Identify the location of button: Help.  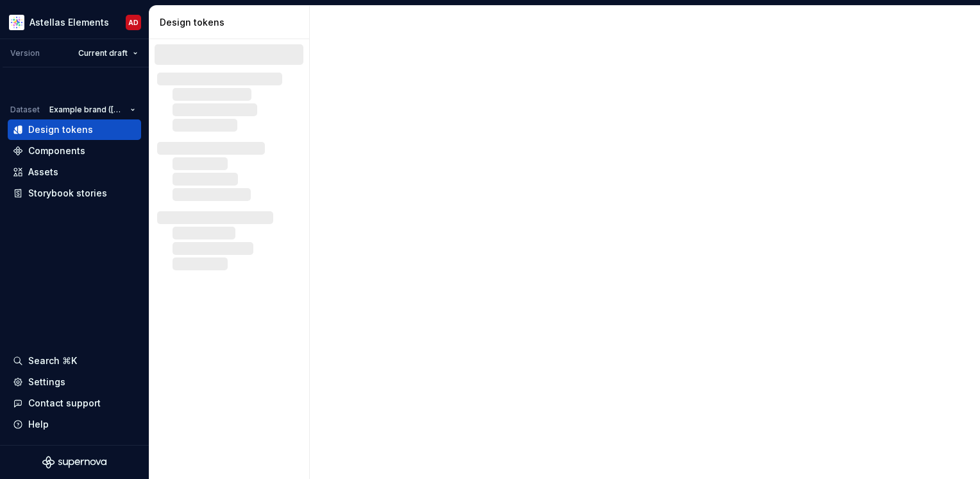
(74, 424).